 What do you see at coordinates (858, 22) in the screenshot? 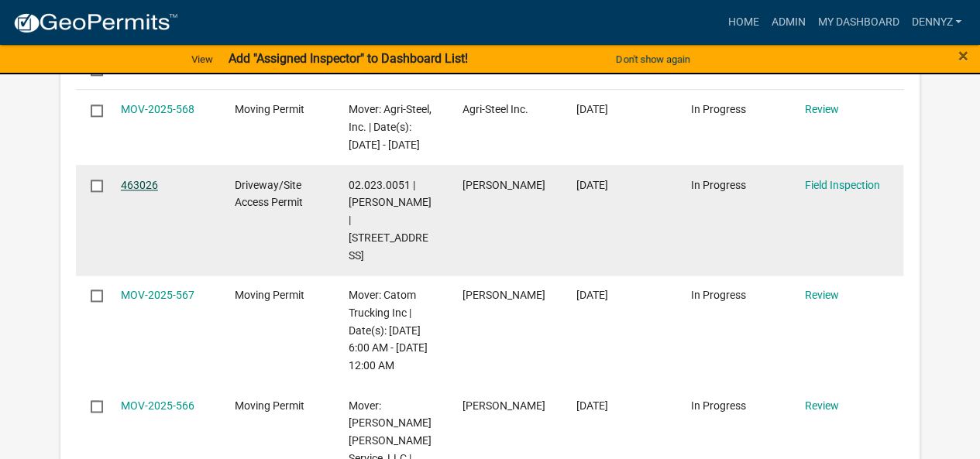
I see `a: My Dashboard` at bounding box center [858, 22].